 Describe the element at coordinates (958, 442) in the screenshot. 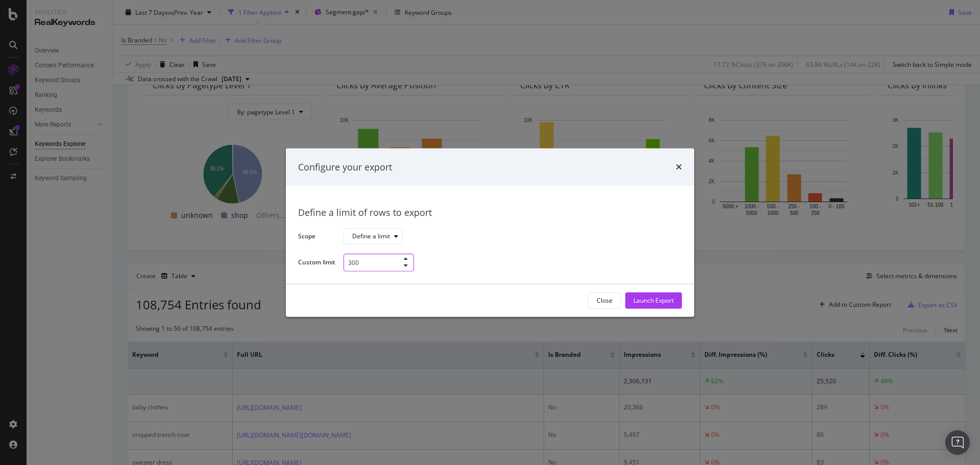

I see `div: Open Intercom Messenger` at that location.